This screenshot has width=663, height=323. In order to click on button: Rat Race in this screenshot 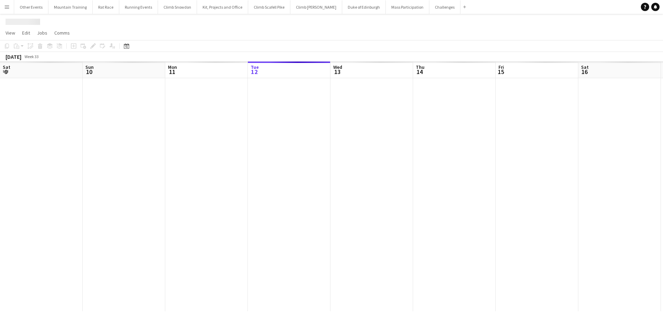, I will do `click(106, 7)`.